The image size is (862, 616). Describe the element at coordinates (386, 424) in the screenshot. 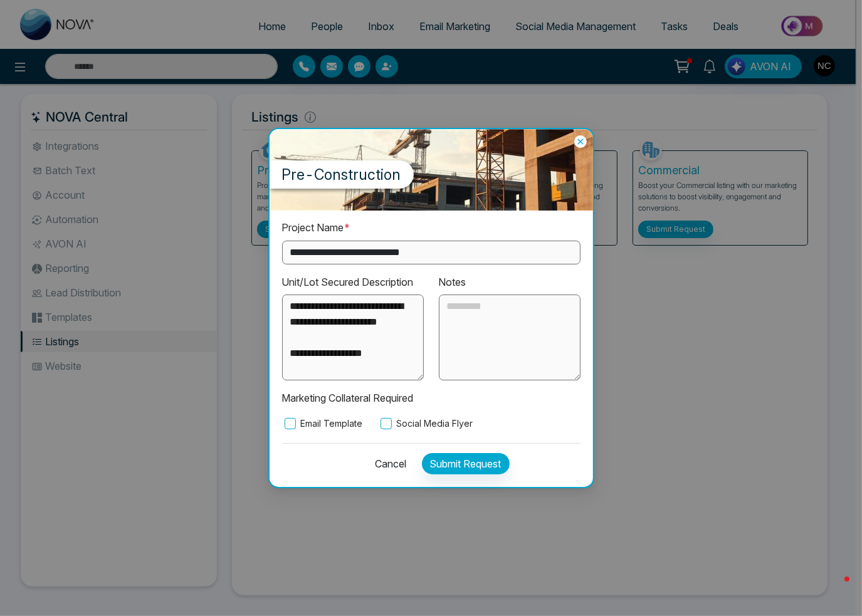

I see `input: Social Media Flyer` at that location.